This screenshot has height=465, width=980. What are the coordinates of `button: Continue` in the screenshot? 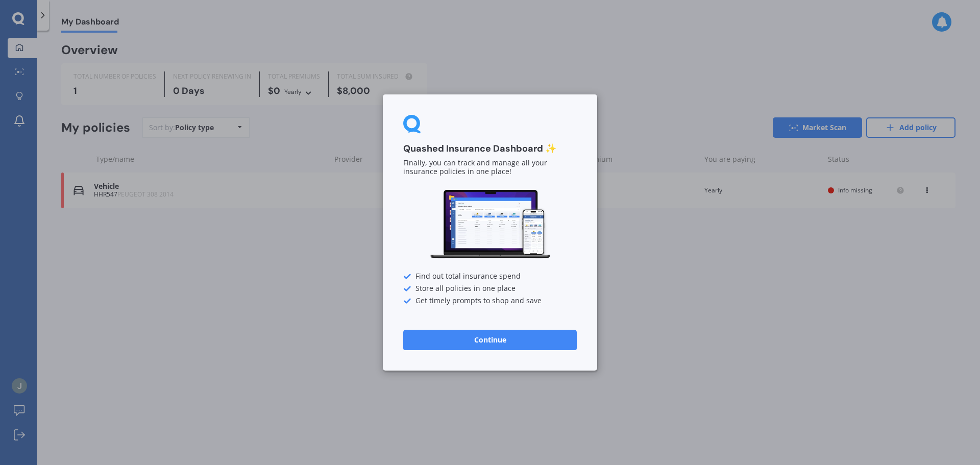 It's located at (490, 340).